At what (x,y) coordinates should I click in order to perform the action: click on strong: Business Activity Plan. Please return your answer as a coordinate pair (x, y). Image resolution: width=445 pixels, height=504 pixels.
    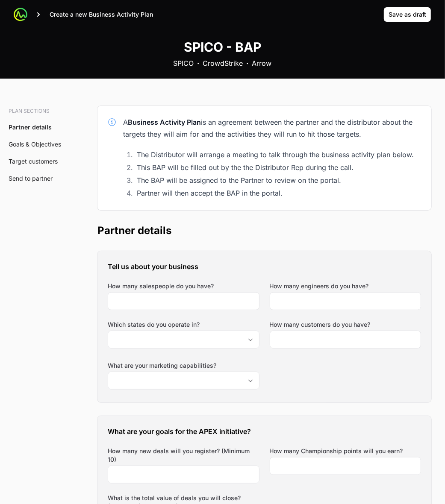
    Looking at the image, I should click on (164, 122).